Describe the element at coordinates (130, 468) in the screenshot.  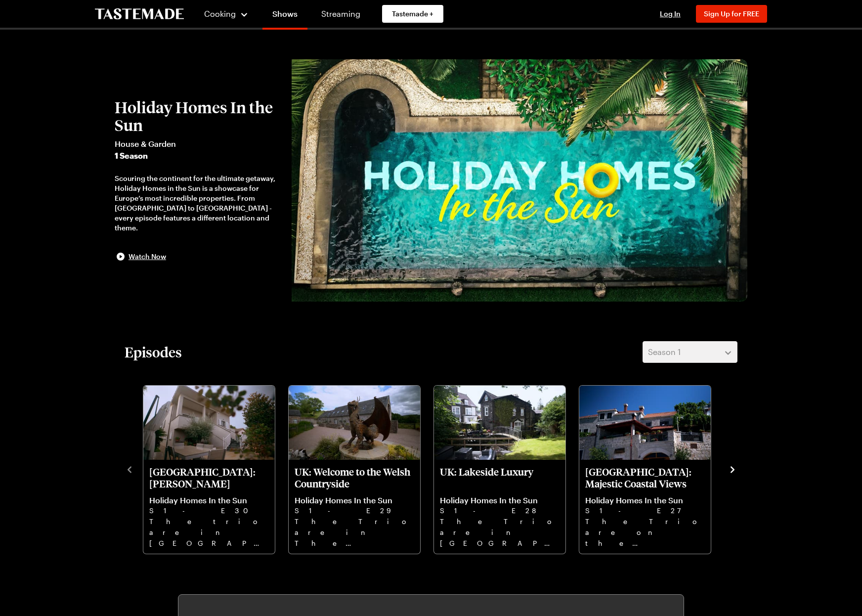
I see `button: navigate to previous item` at that location.